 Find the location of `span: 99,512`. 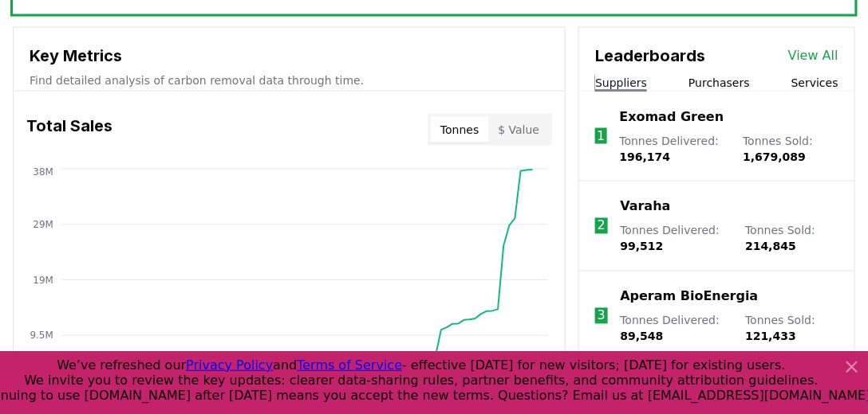

span: 99,512 is located at coordinates (642, 247).